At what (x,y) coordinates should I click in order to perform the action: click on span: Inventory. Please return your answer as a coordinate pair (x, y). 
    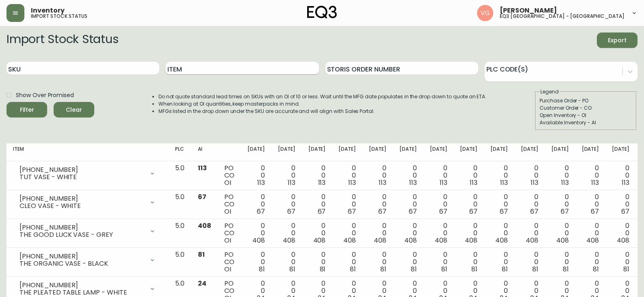
    Looking at the image, I should click on (48, 11).